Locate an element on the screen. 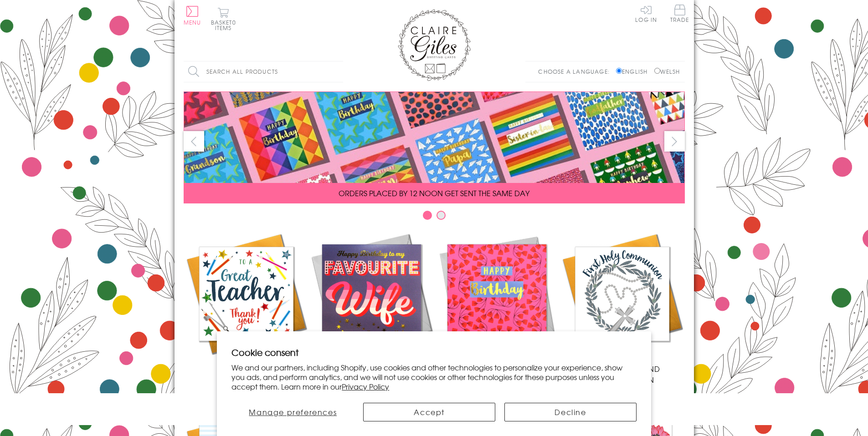 Image resolution: width=868 pixels, height=436 pixels. button: Menu is located at coordinates (192, 16).